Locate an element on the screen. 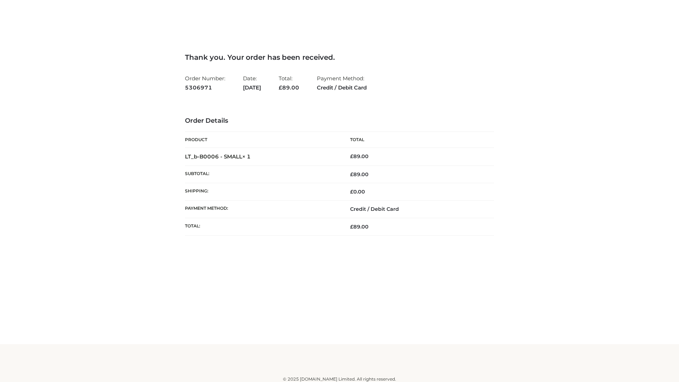 The width and height of the screenshot is (679, 382). strong: × 1 is located at coordinates (247, 156).